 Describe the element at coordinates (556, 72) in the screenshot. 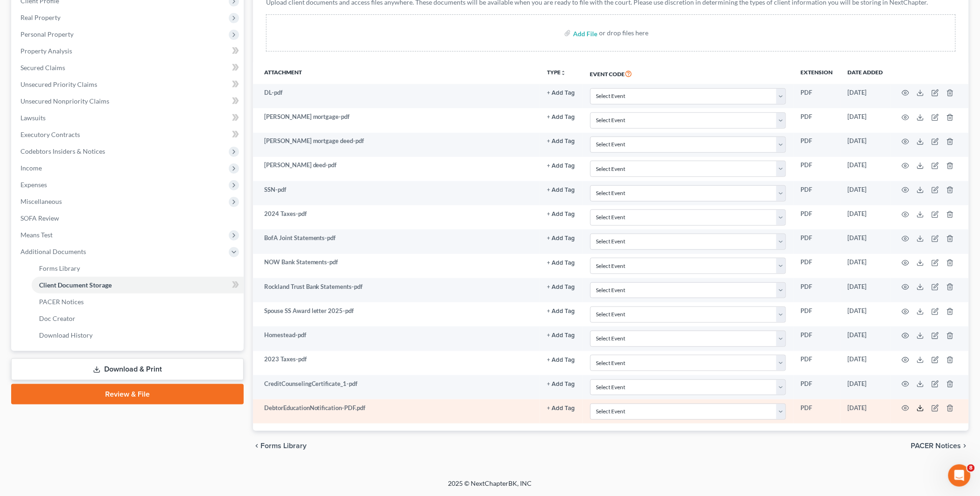

I see `button: TYPEunfold_more` at that location.